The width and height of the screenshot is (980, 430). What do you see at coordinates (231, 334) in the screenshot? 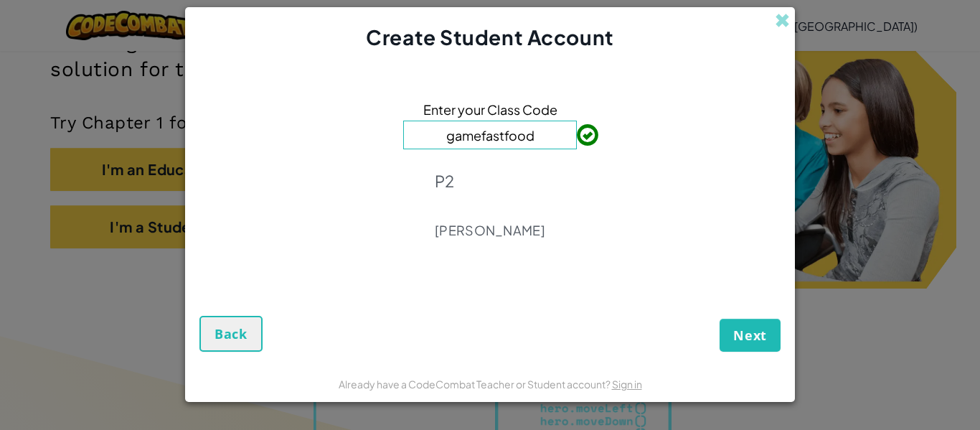
I see `span: Back` at bounding box center [231, 334].